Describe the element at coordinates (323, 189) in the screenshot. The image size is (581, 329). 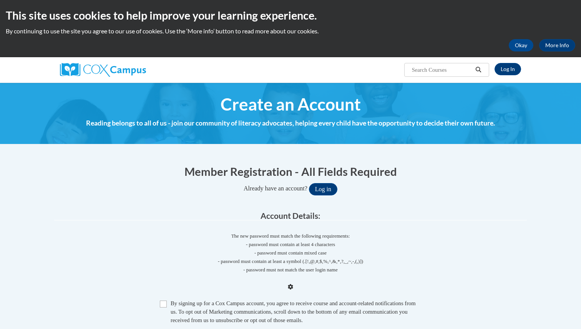
I see `button: Log in` at that location.